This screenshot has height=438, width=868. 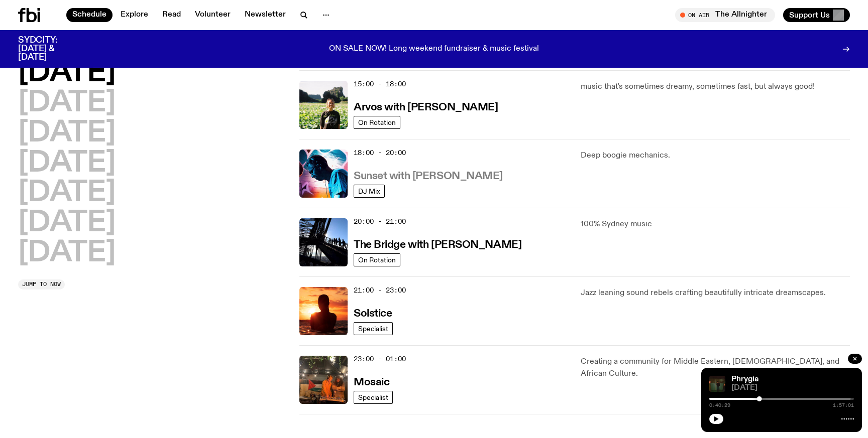 I want to click on span: DJ Mix, so click(x=369, y=191).